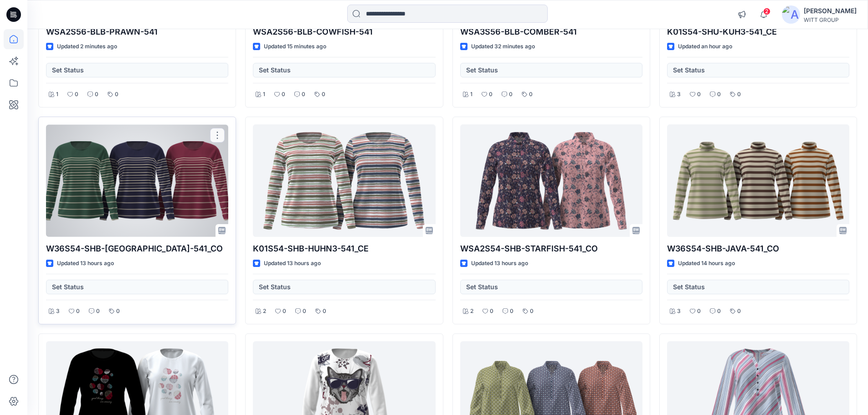  I want to click on a: W36S54-SHB-JAVA-541_CO, so click(758, 181).